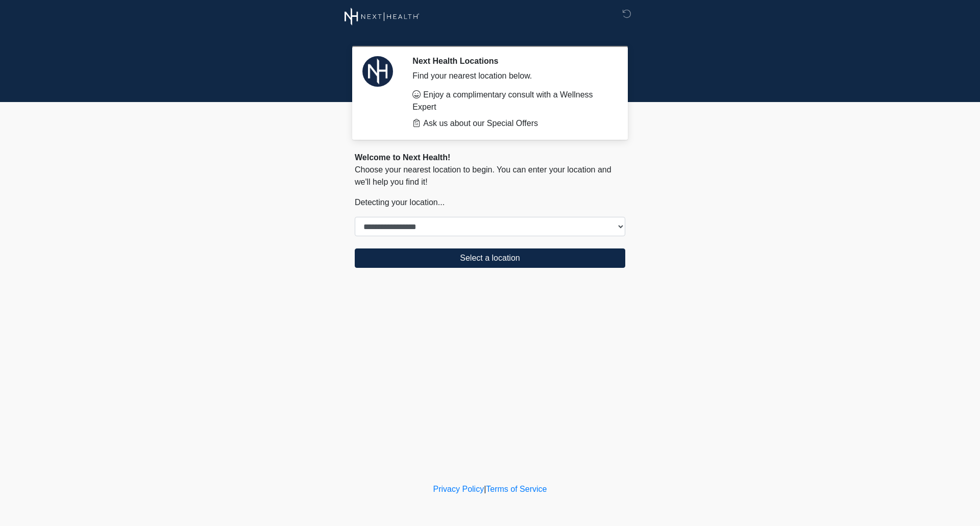 The height and width of the screenshot is (526, 980). What do you see at coordinates (459, 489) in the screenshot?
I see `a: Privacy Policy` at bounding box center [459, 489].